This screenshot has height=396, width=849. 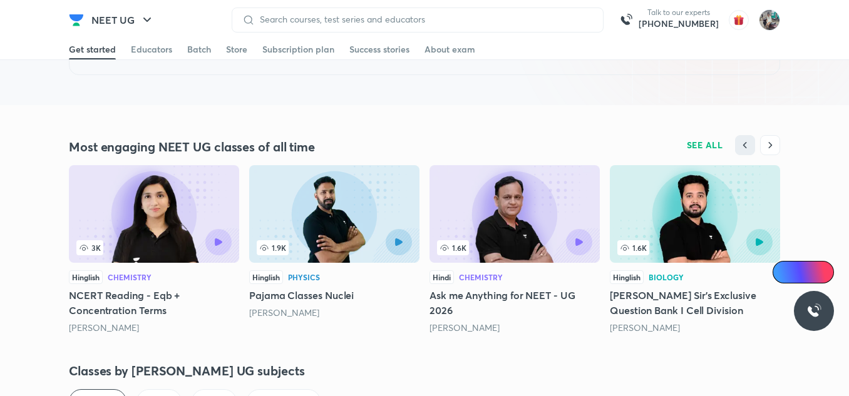 What do you see at coordinates (380, 49) in the screenshot?
I see `a: Success stories` at bounding box center [380, 49].